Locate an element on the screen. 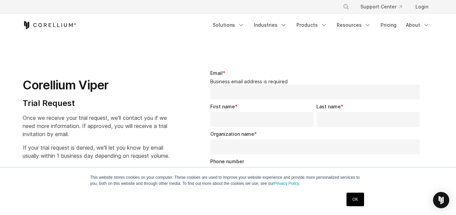  h1: Corellium Viper is located at coordinates (96, 85).